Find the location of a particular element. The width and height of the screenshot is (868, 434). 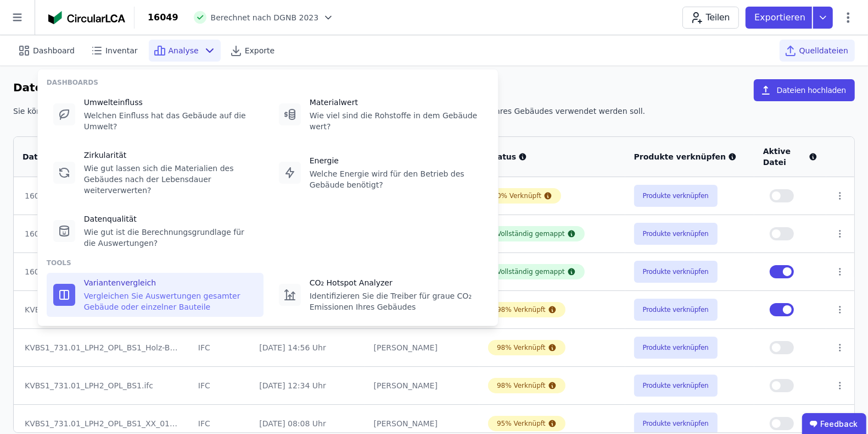

div: DASHBOARDS is located at coordinates (268, 83).